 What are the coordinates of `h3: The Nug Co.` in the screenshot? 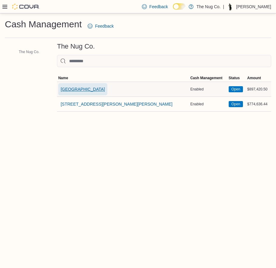 It's located at (76, 46).